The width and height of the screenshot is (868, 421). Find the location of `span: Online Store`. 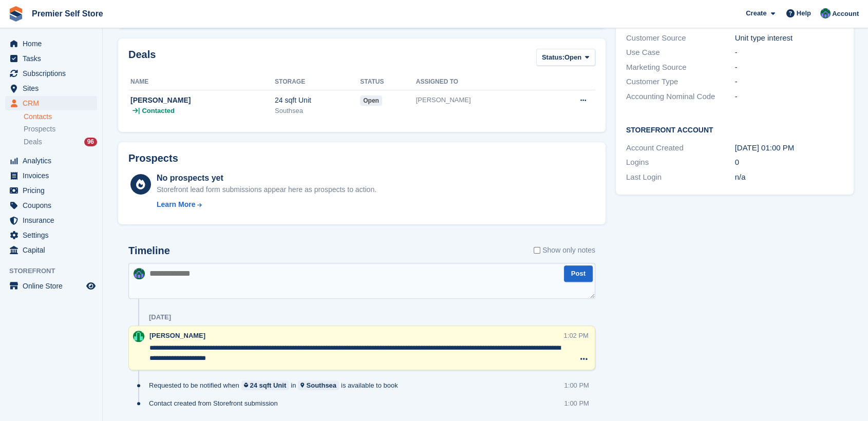

span: Online Store is located at coordinates (54, 286).